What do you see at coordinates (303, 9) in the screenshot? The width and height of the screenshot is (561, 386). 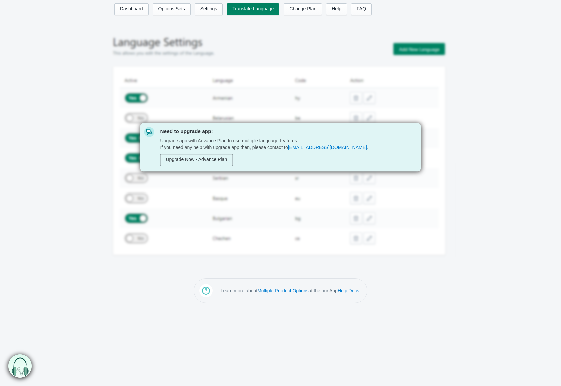 I see `a: Change Plan` at bounding box center [303, 9].